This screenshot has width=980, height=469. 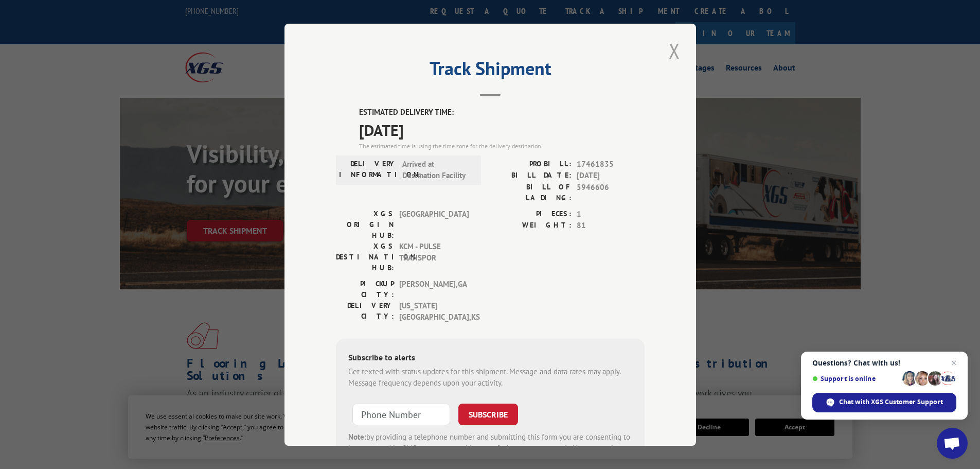 What do you see at coordinates (610, 163) in the screenshot?
I see `span: 17461835` at bounding box center [610, 163].